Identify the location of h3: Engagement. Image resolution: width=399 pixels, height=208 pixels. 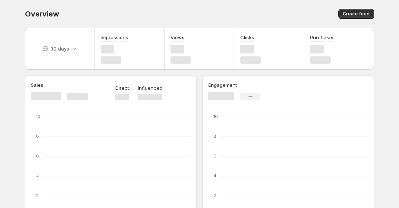
(222, 85).